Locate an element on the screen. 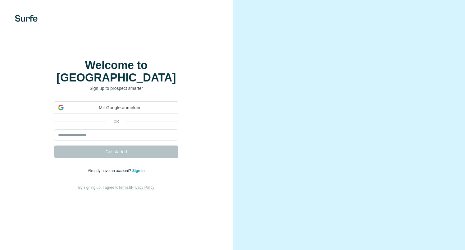 The height and width of the screenshot is (250, 465). p: Sign up to prospect smarter is located at coordinates (116, 88).